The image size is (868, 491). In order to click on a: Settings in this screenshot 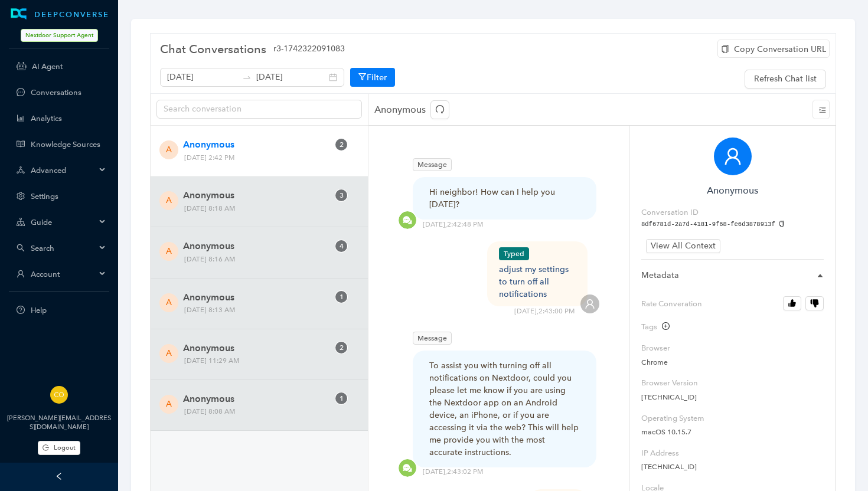, I will do `click(69, 196)`.